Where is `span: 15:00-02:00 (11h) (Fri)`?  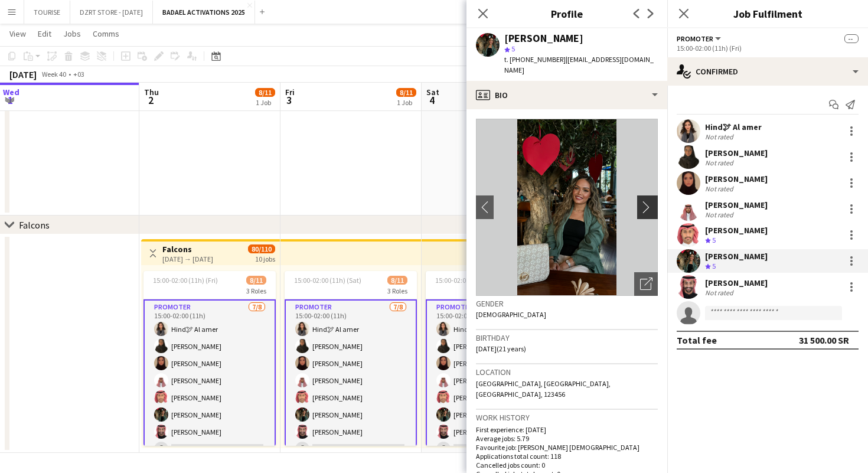
span: 15:00-02:00 (11h) (Fri) is located at coordinates (186, 280).